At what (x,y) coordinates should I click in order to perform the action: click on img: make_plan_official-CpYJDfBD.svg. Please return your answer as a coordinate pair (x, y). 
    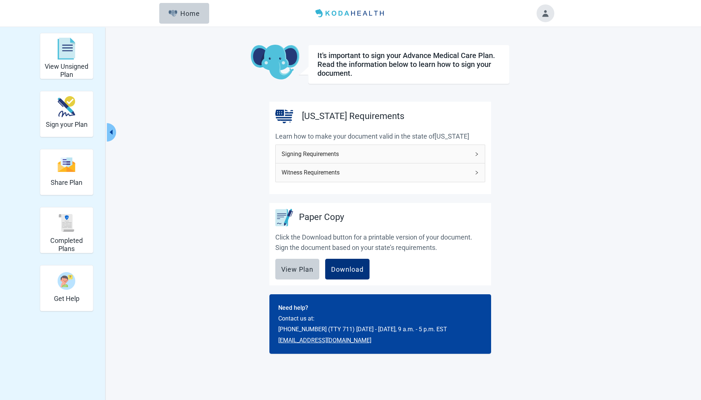
    Looking at the image, I should click on (66, 106).